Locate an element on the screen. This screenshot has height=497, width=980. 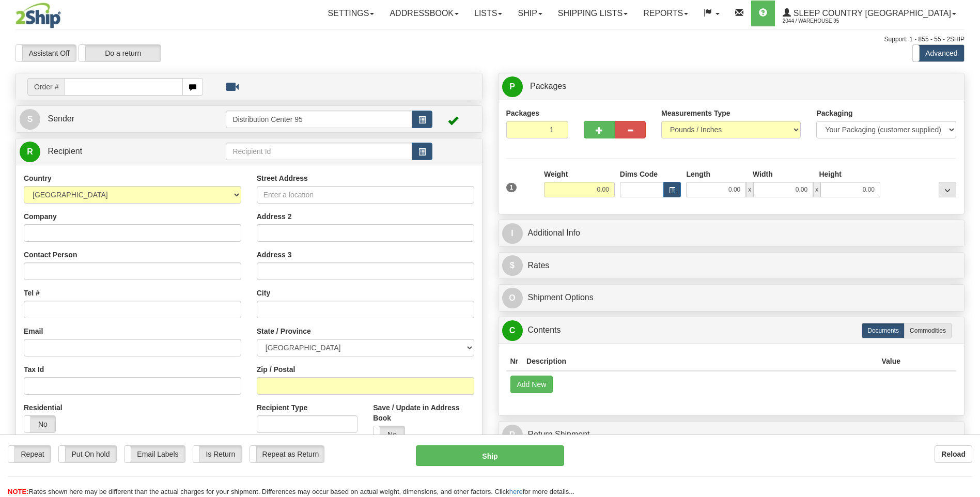
label: Address 3 is located at coordinates (274, 254).